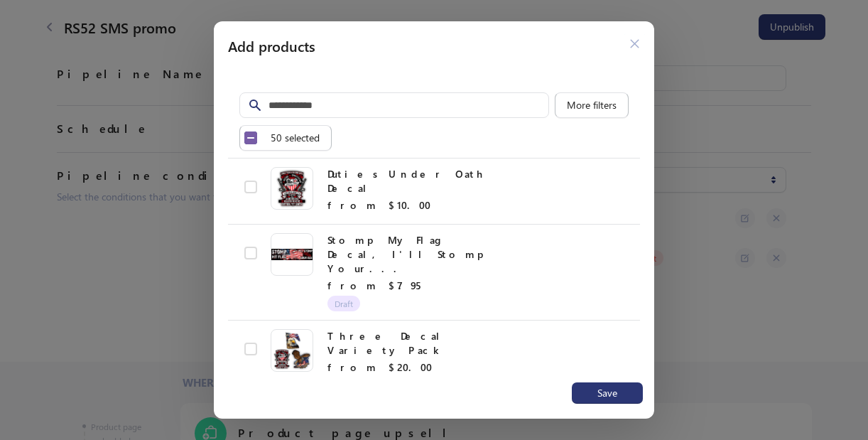 The height and width of the screenshot is (440, 868). What do you see at coordinates (592, 105) in the screenshot?
I see `button: More filters` at bounding box center [592, 105].